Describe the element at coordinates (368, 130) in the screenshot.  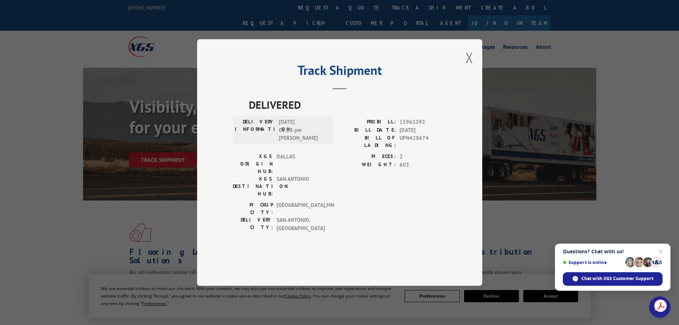
I see `label: BILL DATE:` at that location.